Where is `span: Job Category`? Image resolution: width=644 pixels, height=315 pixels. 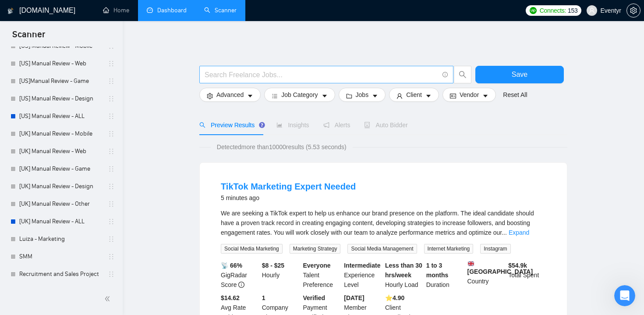
span: Job Category is located at coordinates (299, 95).